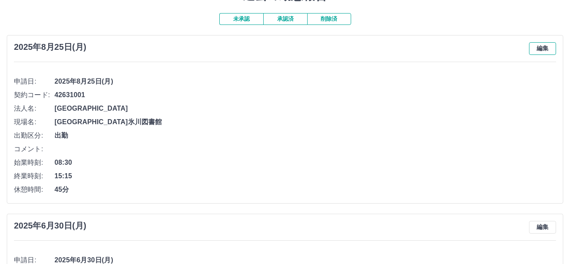  I want to click on h3: 2025年6月30日(月), so click(50, 225).